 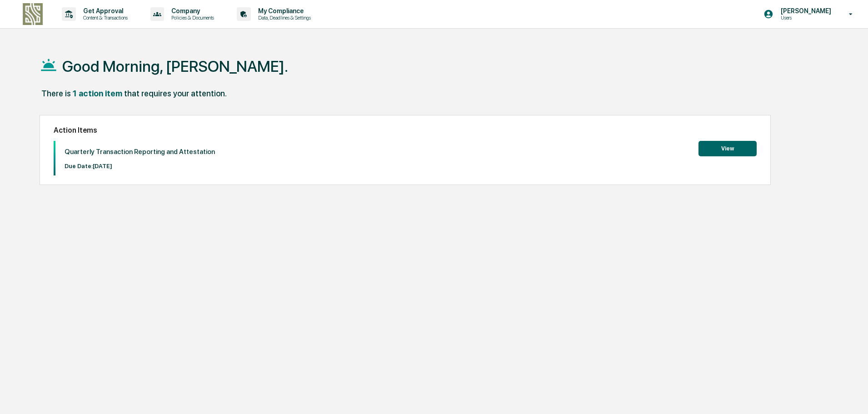 What do you see at coordinates (805, 17) in the screenshot?
I see `p: Users` at bounding box center [805, 17].